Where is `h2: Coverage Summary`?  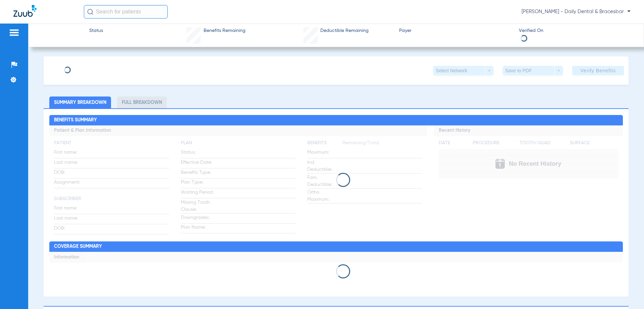
h2: Coverage Summary is located at coordinates (336, 247).